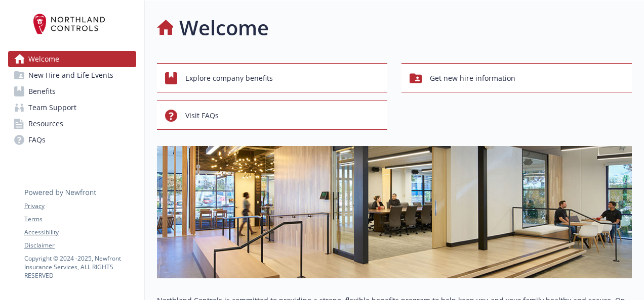 This screenshot has height=300, width=644. Describe the element at coordinates (71, 75) in the screenshot. I see `span: New Hire and Life Events` at that location.